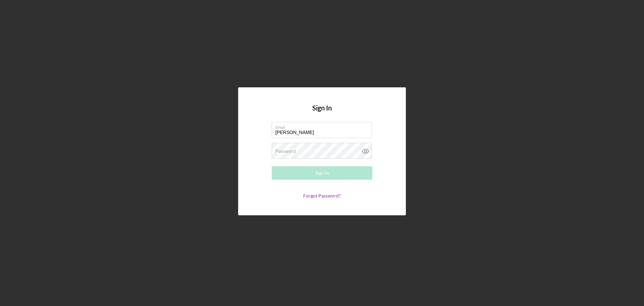 The height and width of the screenshot is (306, 644). I want to click on div: Sign In, so click(322, 173).